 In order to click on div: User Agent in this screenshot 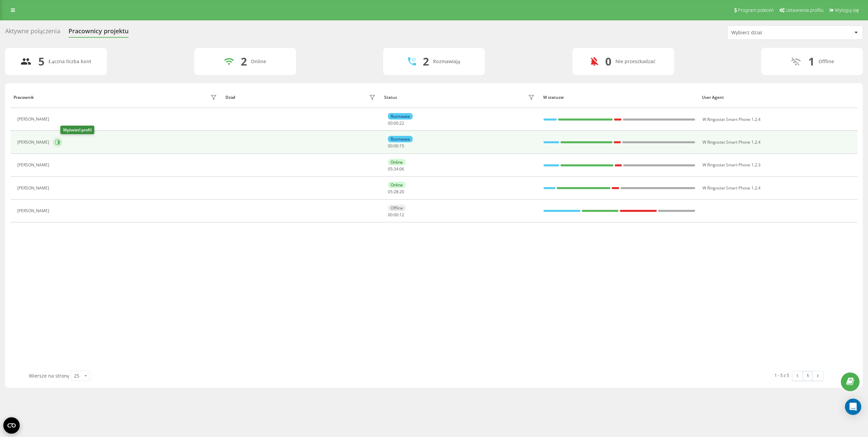, I will do `click(778, 97)`.